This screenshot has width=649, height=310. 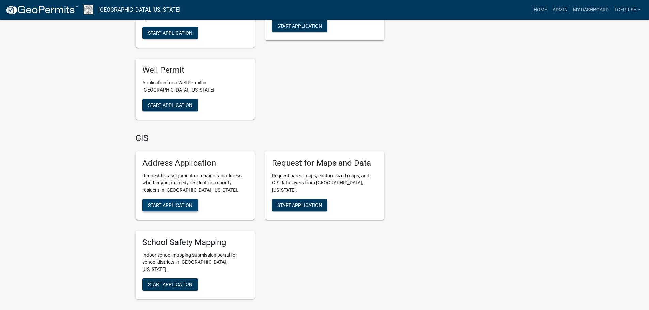 What do you see at coordinates (195, 163) in the screenshot?
I see `h5: Address Application` at bounding box center [195, 163].